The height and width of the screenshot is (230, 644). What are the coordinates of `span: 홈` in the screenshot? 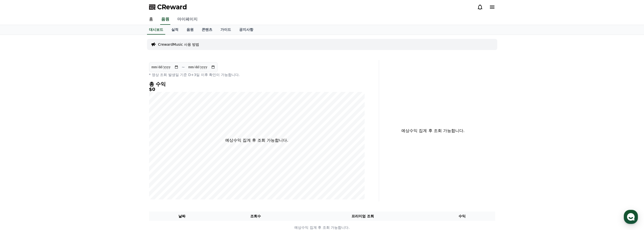 It's located at (17, 170).